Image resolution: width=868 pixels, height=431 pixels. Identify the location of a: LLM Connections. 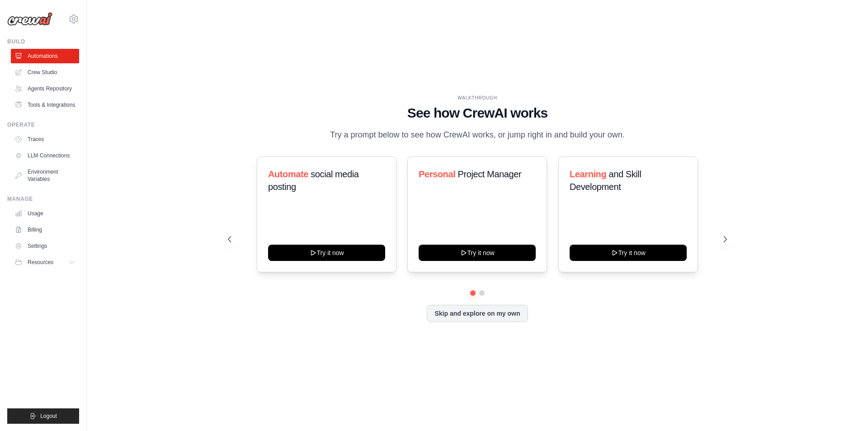
(45, 155).